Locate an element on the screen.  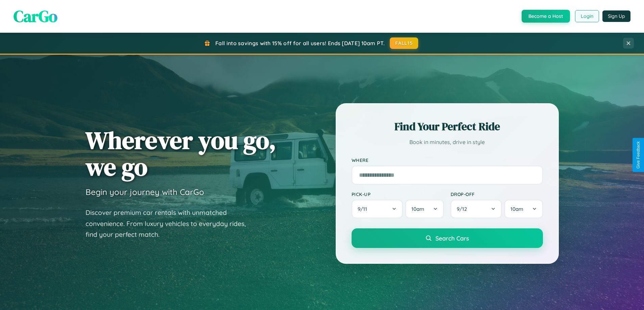
h2: Find Your Perfect Ride is located at coordinates (447, 126).